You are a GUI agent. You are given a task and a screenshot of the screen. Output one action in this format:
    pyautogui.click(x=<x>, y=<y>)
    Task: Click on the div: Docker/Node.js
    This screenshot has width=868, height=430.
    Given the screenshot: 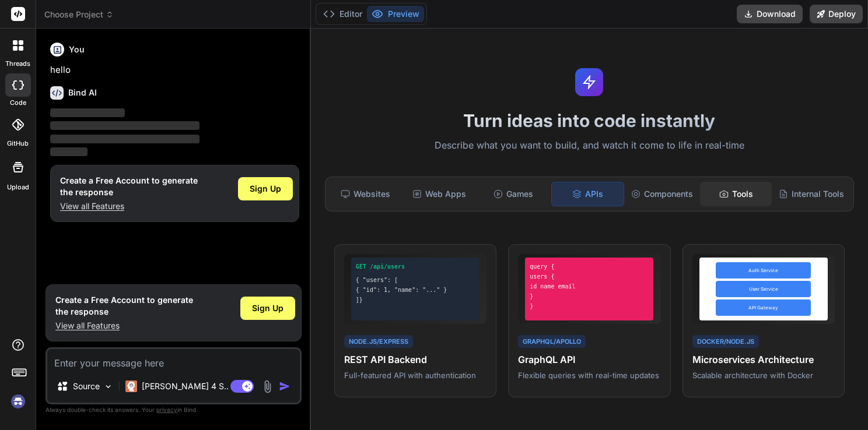 What is the action you would take?
    pyautogui.click(x=726, y=342)
    